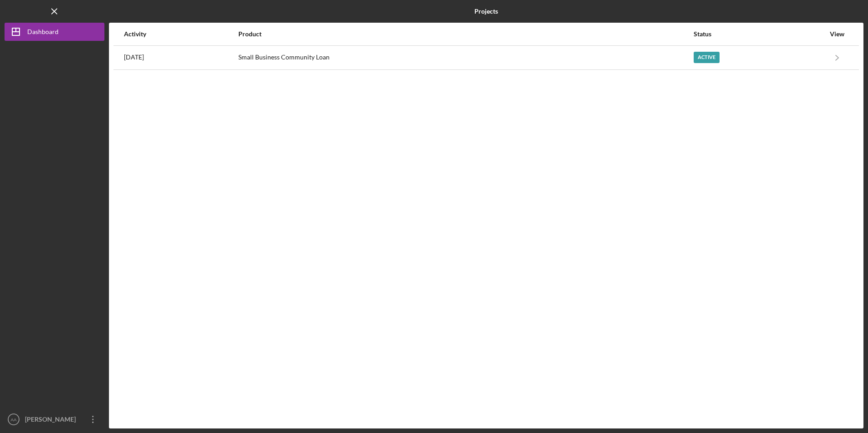  Describe the element at coordinates (55, 32) in the screenshot. I see `a: Dashboard` at that location.